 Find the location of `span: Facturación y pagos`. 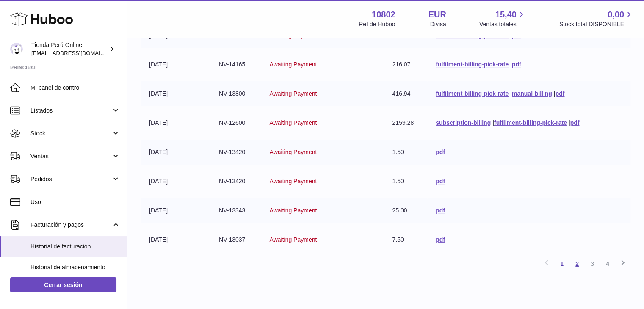

span: Facturación y pagos is located at coordinates (71, 224).